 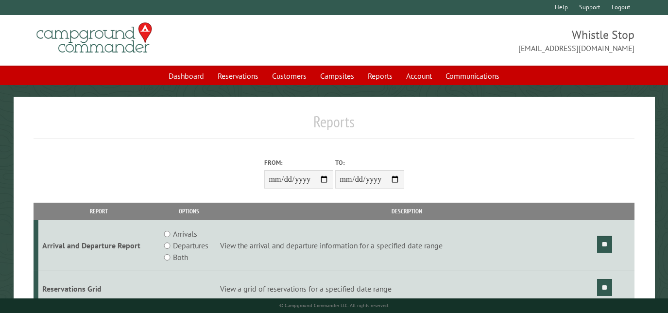 I want to click on a: Customers, so click(x=289, y=76).